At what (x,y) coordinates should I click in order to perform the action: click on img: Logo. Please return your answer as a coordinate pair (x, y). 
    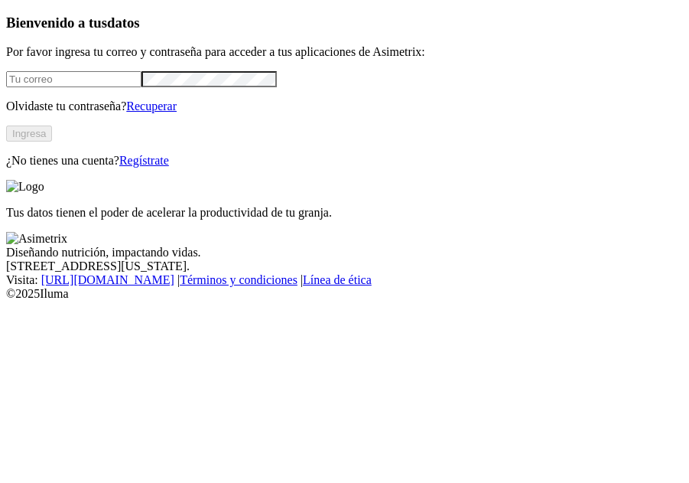
    Looking at the image, I should click on (25, 187).